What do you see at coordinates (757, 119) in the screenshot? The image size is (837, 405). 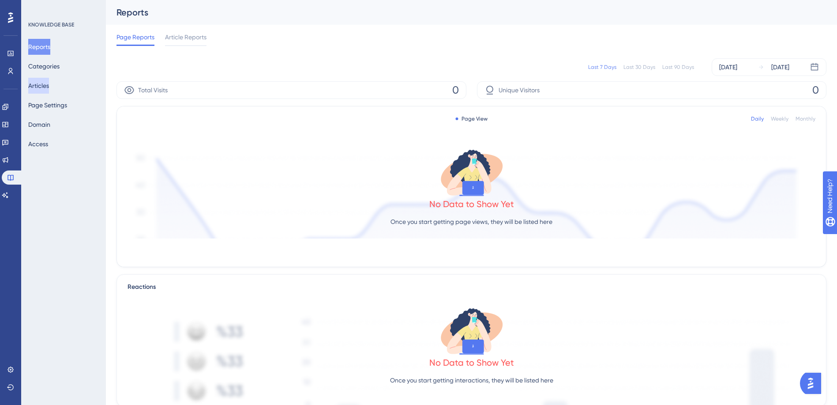 I see `div: Daily` at bounding box center [757, 119].